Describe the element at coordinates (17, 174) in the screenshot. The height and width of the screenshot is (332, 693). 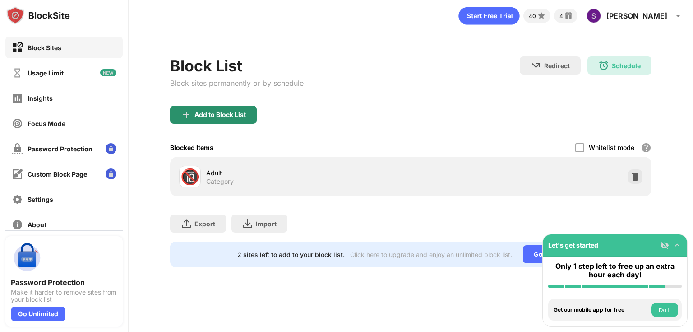
I see `img: customize-block-page-off.svg` at that location.